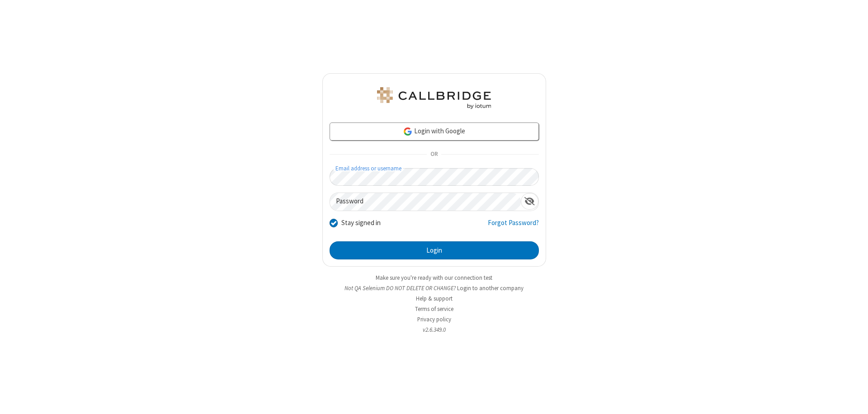 The height and width of the screenshot is (414, 868). What do you see at coordinates (434, 319) in the screenshot?
I see `a: Privacy policy` at bounding box center [434, 319].